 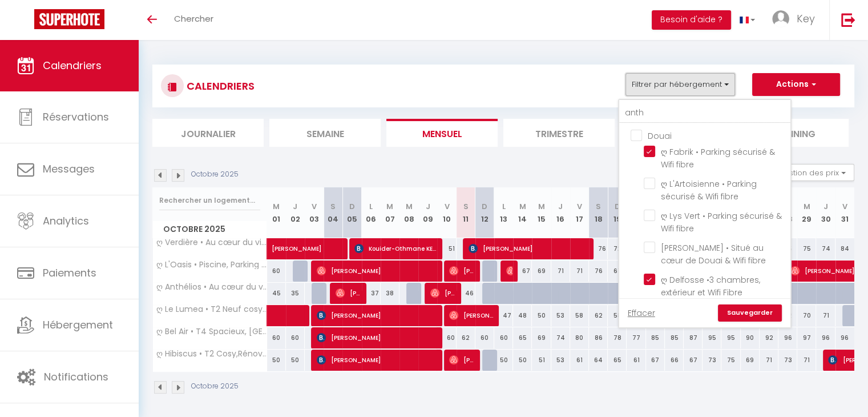 What do you see at coordinates (371, 293) in the screenshot?
I see `div: 37` at bounding box center [371, 293].